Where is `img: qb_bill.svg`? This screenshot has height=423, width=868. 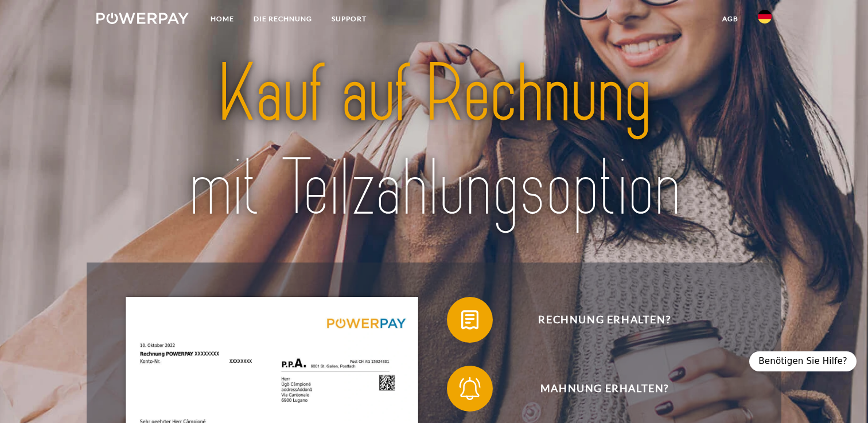
img: qb_bill.svg is located at coordinates (469, 320).